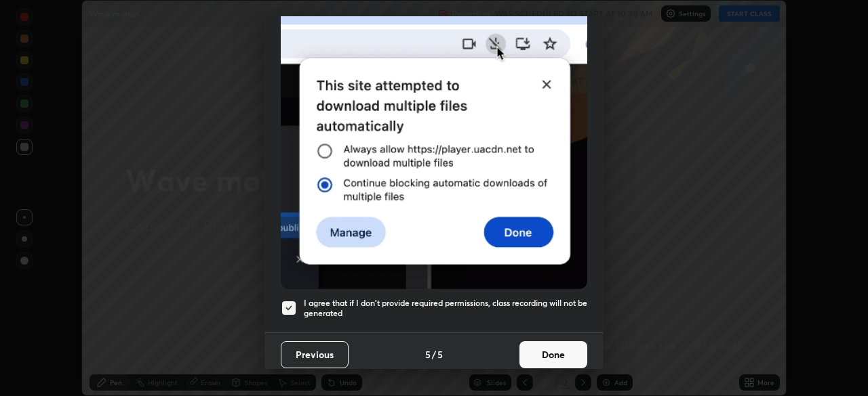 The height and width of the screenshot is (396, 868). What do you see at coordinates (553, 355) in the screenshot?
I see `button: Done` at bounding box center [553, 355].